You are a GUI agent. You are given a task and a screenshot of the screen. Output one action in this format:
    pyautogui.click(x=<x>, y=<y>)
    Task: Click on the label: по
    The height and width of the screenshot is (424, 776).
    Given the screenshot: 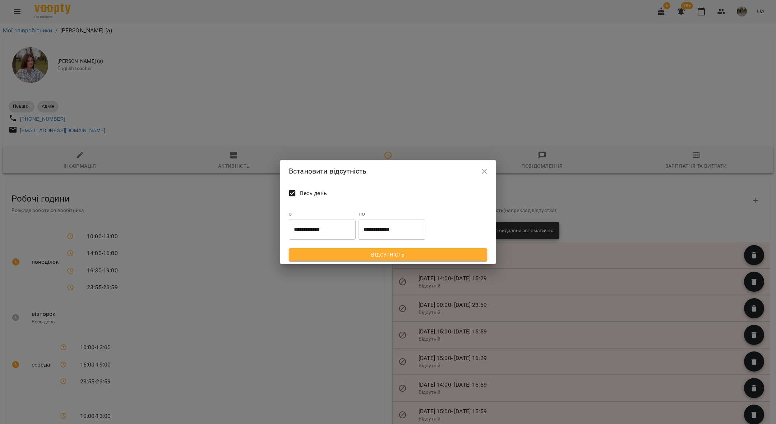 What is the action you would take?
    pyautogui.click(x=392, y=214)
    